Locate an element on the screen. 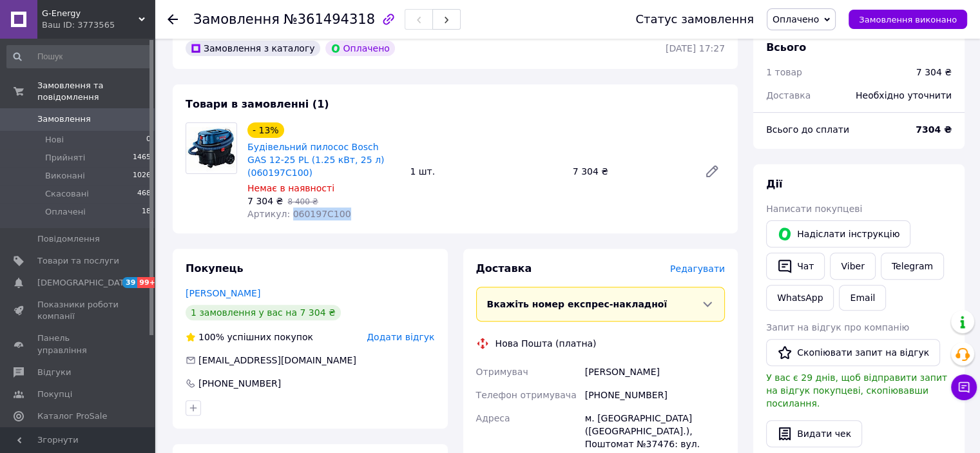  span: Немає в наявності is located at coordinates (290, 188).